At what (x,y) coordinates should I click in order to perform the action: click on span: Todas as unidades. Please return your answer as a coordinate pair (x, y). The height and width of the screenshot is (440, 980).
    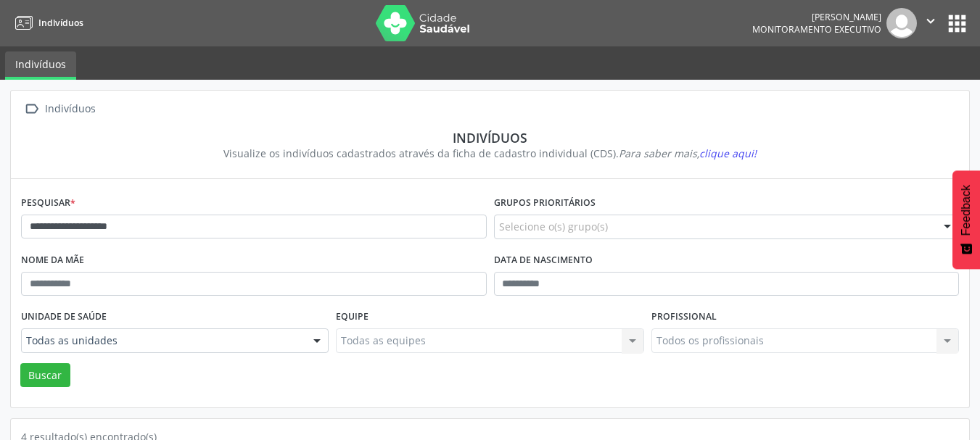
    Looking at the image, I should click on (162, 341).